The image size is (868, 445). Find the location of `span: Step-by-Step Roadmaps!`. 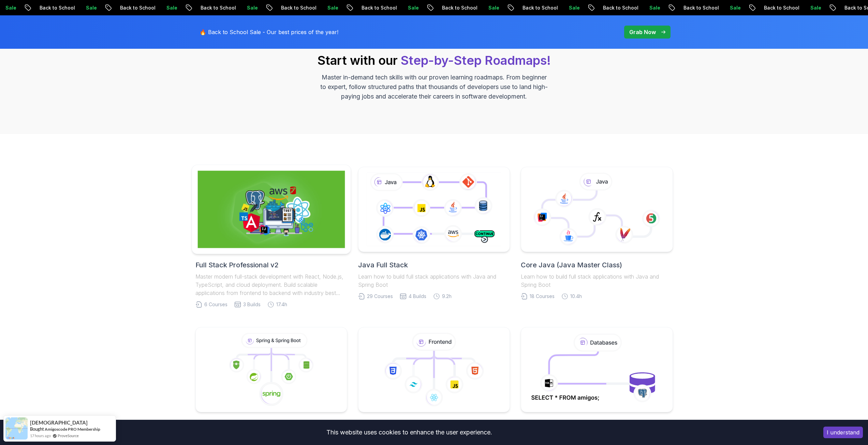

span: Step-by-Step Roadmaps! is located at coordinates (476, 61).